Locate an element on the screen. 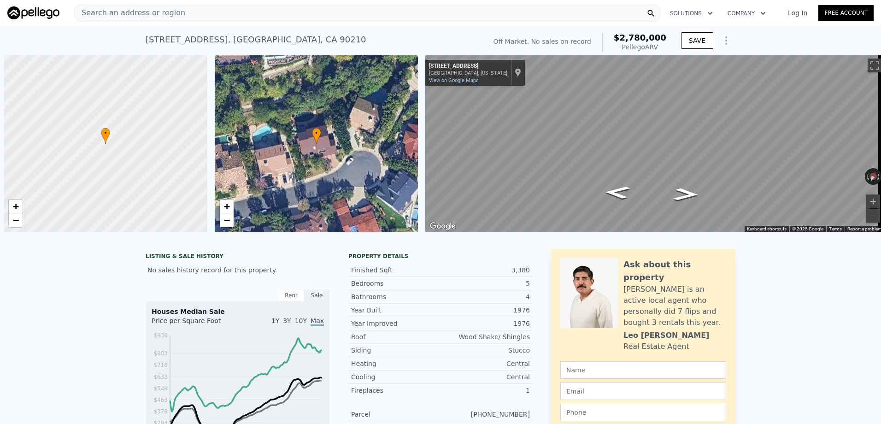 Image resolution: width=881 pixels, height=424 pixels. input: Email is located at coordinates (643, 391).